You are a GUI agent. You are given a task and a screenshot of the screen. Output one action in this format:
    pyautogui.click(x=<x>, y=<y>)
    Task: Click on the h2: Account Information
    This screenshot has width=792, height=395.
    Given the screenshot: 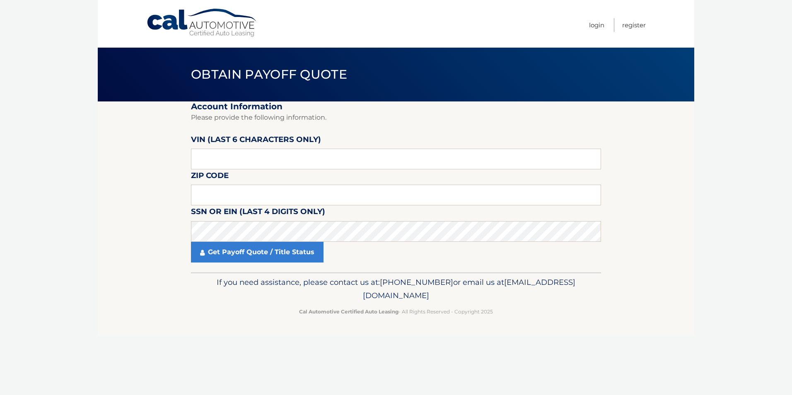 What is the action you would take?
    pyautogui.click(x=396, y=106)
    